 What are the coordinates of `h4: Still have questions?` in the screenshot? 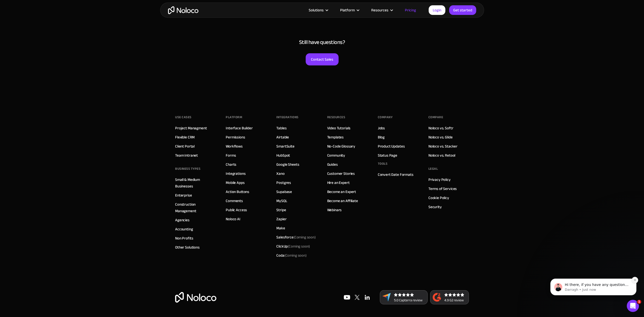 It's located at (322, 42).